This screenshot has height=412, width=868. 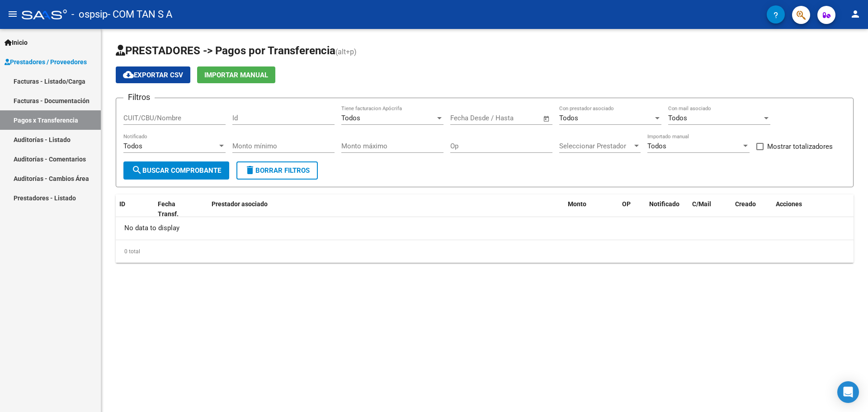 What do you see at coordinates (577, 204) in the screenshot?
I see `span: Monto` at bounding box center [577, 204].